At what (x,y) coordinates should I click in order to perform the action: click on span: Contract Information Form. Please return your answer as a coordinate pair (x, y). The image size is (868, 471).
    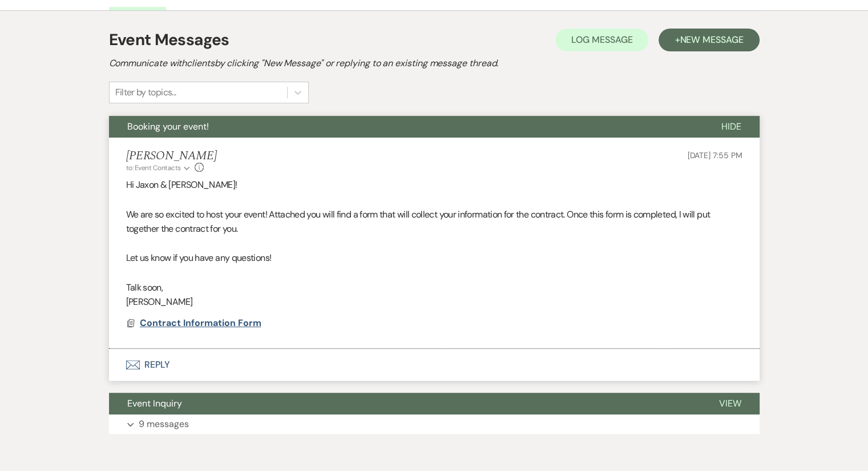
    Looking at the image, I should click on (200, 323).